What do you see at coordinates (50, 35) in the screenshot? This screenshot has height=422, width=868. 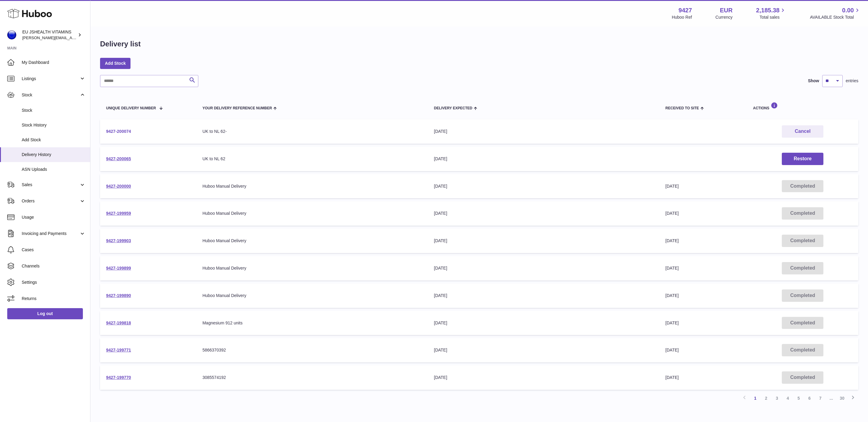 I see `div: EU JSHEALTH VITAMINS` at bounding box center [50, 35].